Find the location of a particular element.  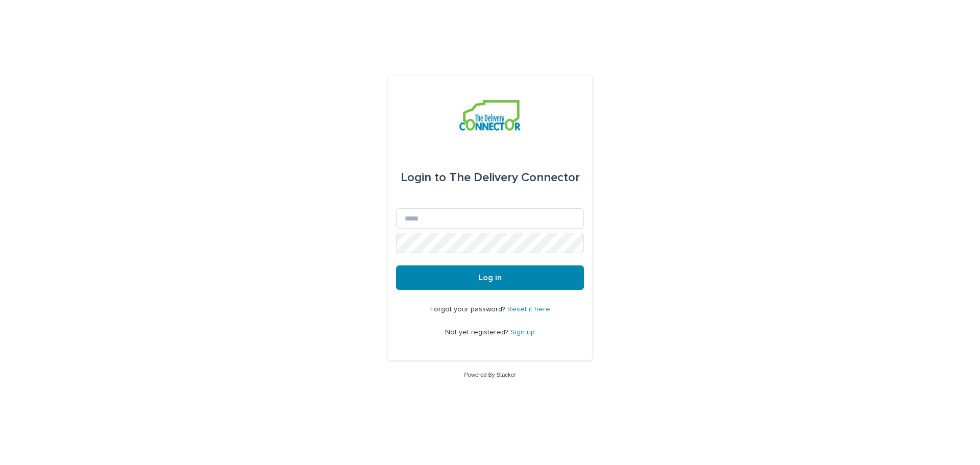

a: Reset it here is located at coordinates (529, 309).